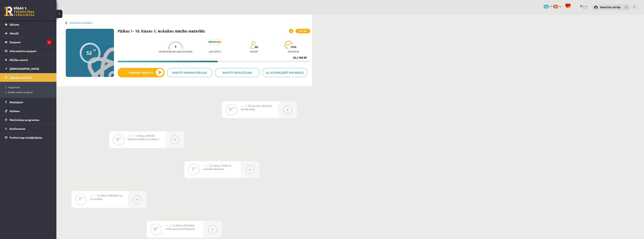  What do you see at coordinates (167, 225) in the screenshot?
I see `span: #5` at bounding box center [167, 225].